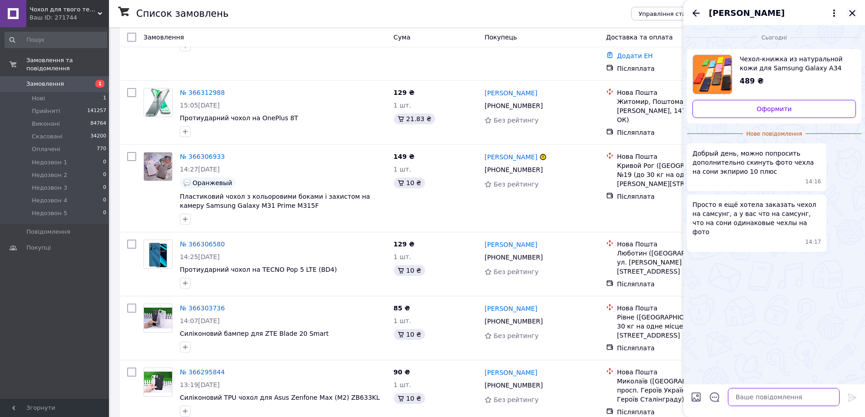 The width and height of the screenshot is (865, 417). What do you see at coordinates (500, 37) in the screenshot?
I see `span: Покупець` at bounding box center [500, 37].